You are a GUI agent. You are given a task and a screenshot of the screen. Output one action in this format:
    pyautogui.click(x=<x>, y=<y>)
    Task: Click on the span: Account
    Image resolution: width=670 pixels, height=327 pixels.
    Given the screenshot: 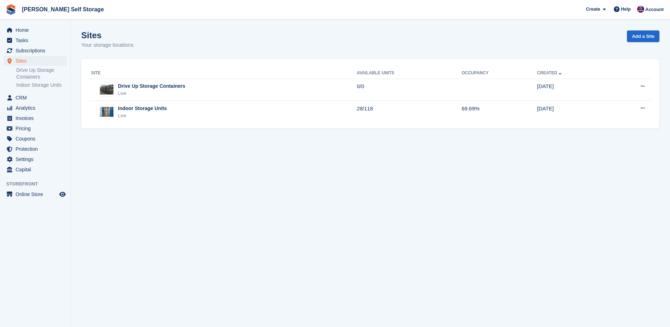 What is the action you would take?
    pyautogui.click(x=655, y=10)
    